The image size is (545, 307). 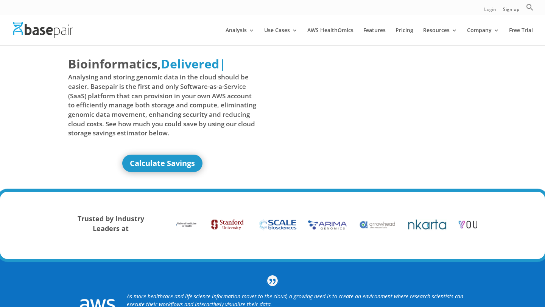 I want to click on a: Search Icon Link, so click(x=530, y=9).